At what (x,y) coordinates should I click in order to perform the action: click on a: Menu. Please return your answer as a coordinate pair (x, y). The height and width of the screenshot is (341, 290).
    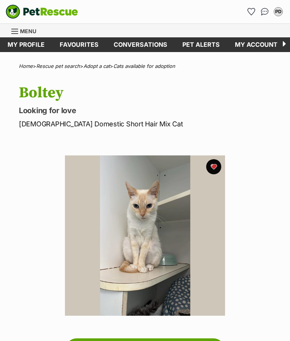
    Looking at the image, I should click on (26, 31).